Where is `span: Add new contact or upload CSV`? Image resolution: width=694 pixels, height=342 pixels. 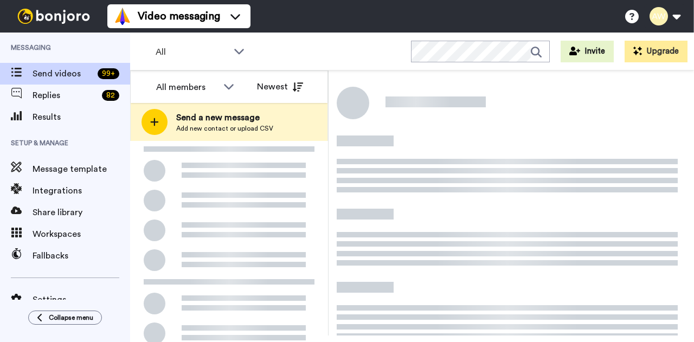 span: Add new contact or upload CSV is located at coordinates (225, 129).